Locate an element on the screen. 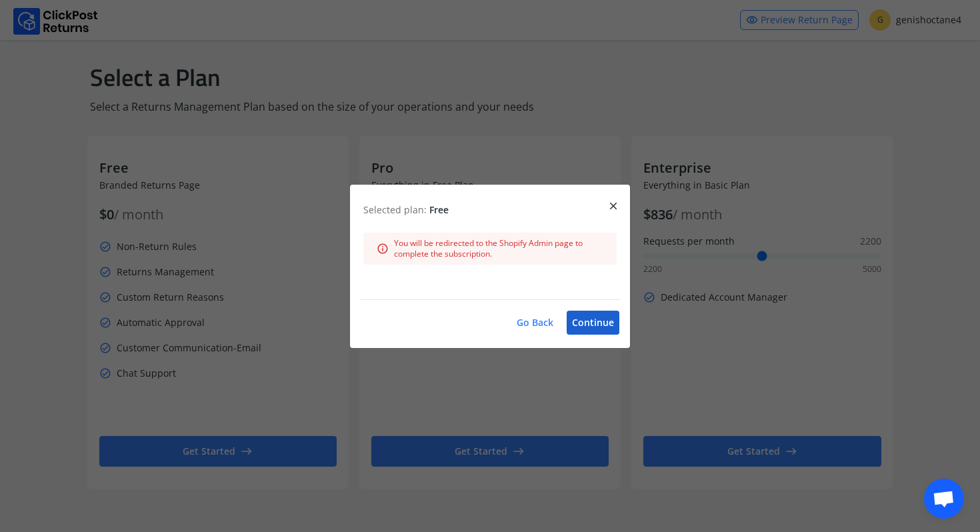 The image size is (980, 532). span: You will be redirected to the Shopify Admin page to complete the subscription. is located at coordinates (499, 249).